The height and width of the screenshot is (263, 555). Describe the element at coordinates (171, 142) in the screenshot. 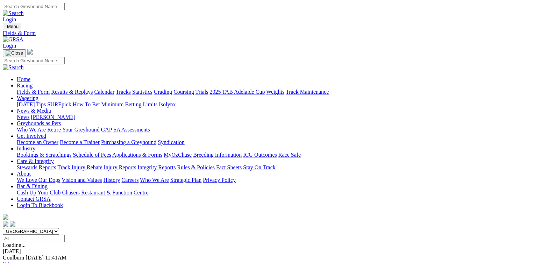

I see `a: Syndication` at that location.